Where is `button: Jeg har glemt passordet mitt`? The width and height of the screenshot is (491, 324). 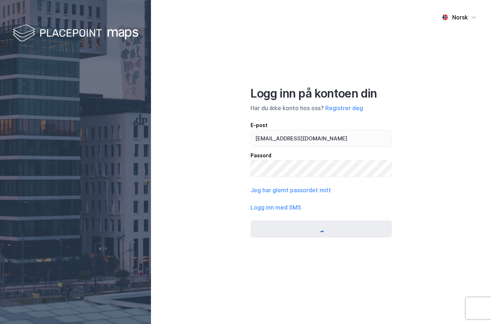 button: Jeg har glemt passordet mitt is located at coordinates (291, 190).